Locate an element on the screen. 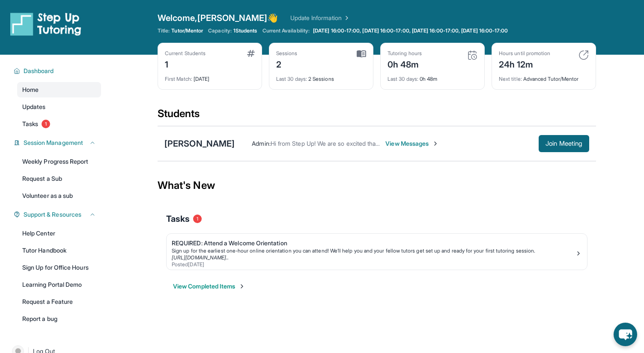 The image size is (644, 353). a: Updates is located at coordinates (59, 107).